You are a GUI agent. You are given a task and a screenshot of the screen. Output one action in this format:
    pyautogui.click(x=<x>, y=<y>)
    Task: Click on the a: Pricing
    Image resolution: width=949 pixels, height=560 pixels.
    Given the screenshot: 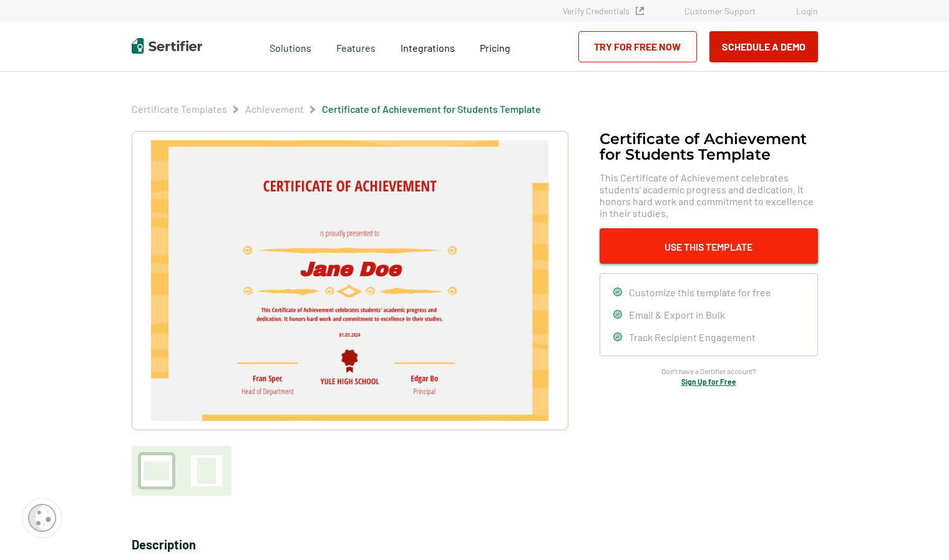 What is the action you would take?
    pyautogui.click(x=495, y=46)
    